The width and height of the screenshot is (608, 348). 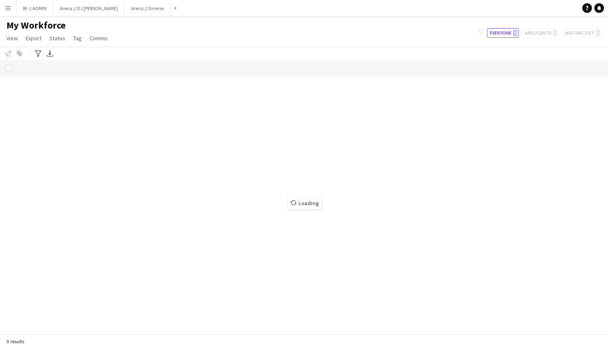 I want to click on a: View, so click(x=12, y=38).